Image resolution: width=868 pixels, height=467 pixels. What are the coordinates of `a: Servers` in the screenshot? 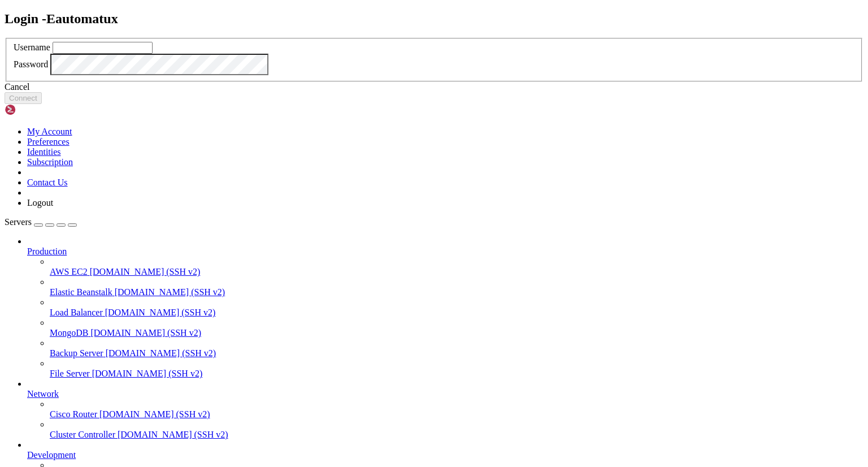 It's located at (41, 221).